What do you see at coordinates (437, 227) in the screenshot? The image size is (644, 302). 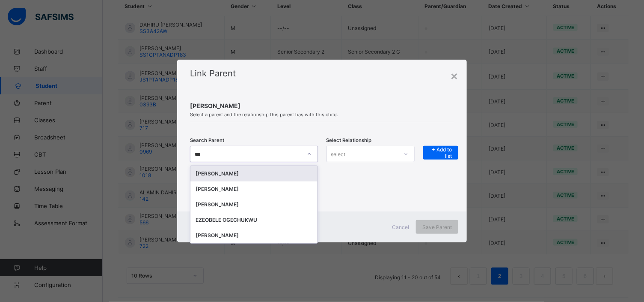 I see `span: Save Parent` at bounding box center [437, 227].